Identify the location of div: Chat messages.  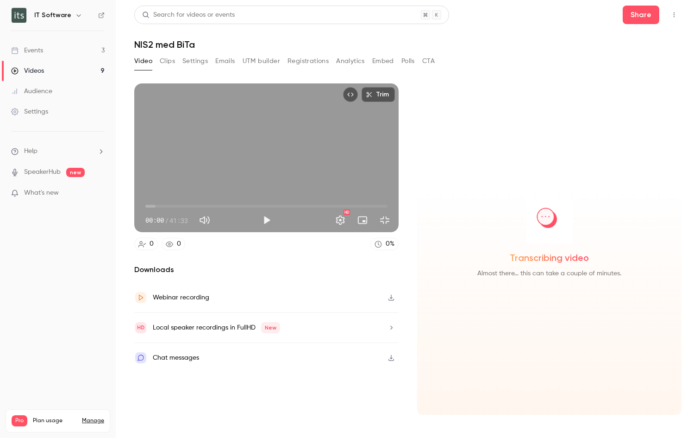
(176, 358).